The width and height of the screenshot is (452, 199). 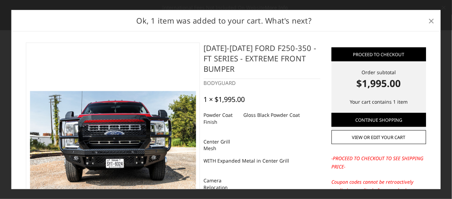 I want to click on dd: WITH Expanded Metal in Center Grill, so click(x=246, y=161).